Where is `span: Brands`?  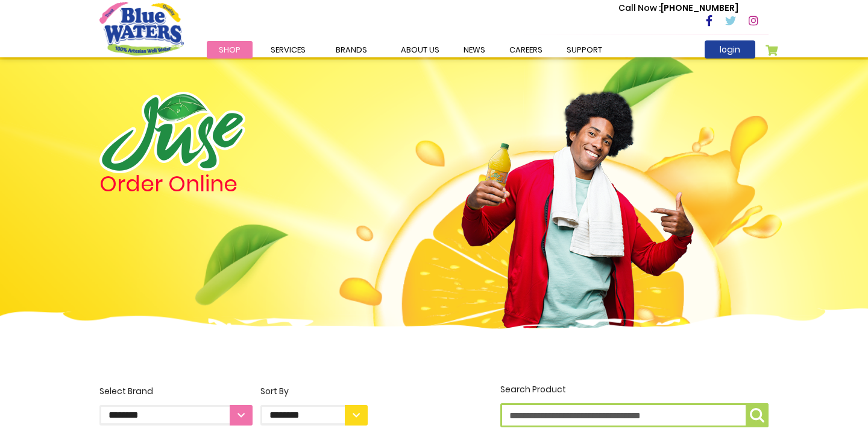 span: Brands is located at coordinates (352, 49).